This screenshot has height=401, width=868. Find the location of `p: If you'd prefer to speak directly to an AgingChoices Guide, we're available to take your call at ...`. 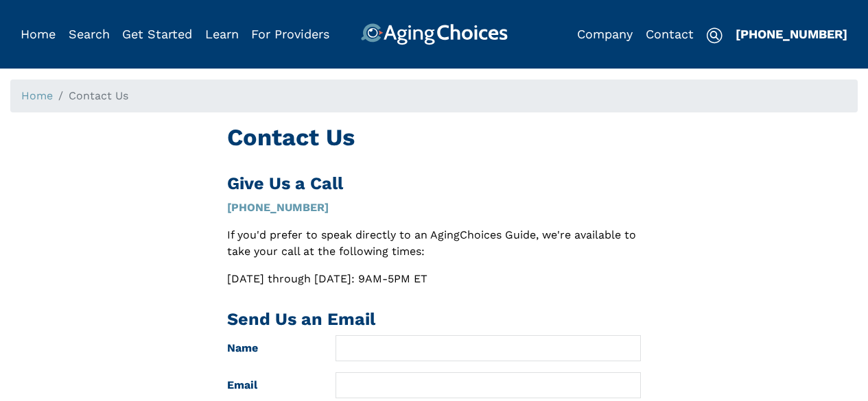

p: If you'd prefer to speak directly to an AgingChoices Guide, we're available to take your call at ... is located at coordinates (434, 243).